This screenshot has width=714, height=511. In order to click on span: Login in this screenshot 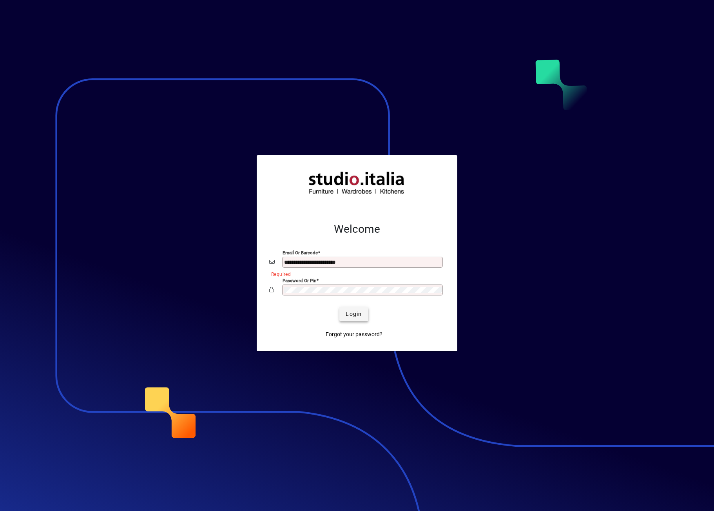, I will do `click(354, 314)`.